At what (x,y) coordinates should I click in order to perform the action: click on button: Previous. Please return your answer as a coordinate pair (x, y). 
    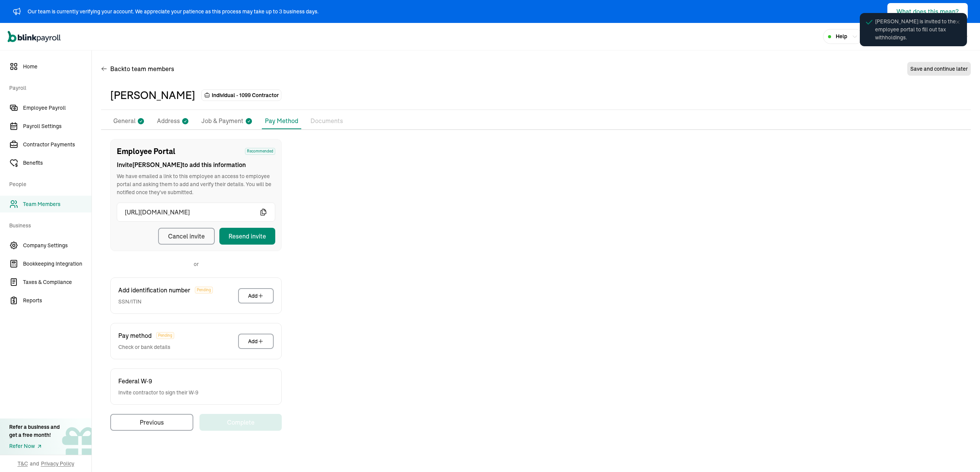
    Looking at the image, I should click on (152, 423).